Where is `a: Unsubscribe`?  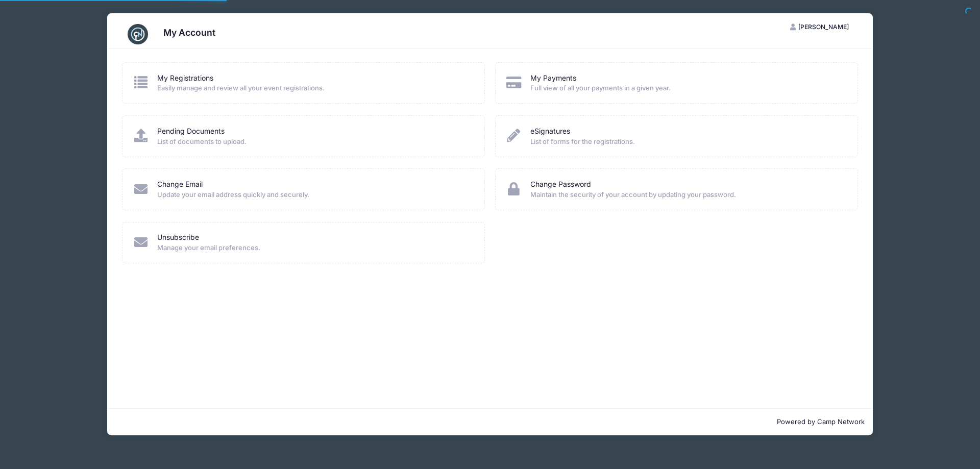
a: Unsubscribe is located at coordinates (178, 237).